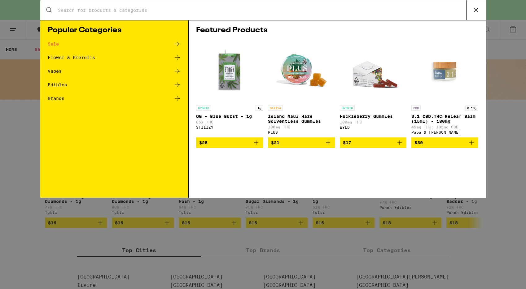 This screenshot has width=526, height=289. I want to click on span: $30, so click(418, 143).